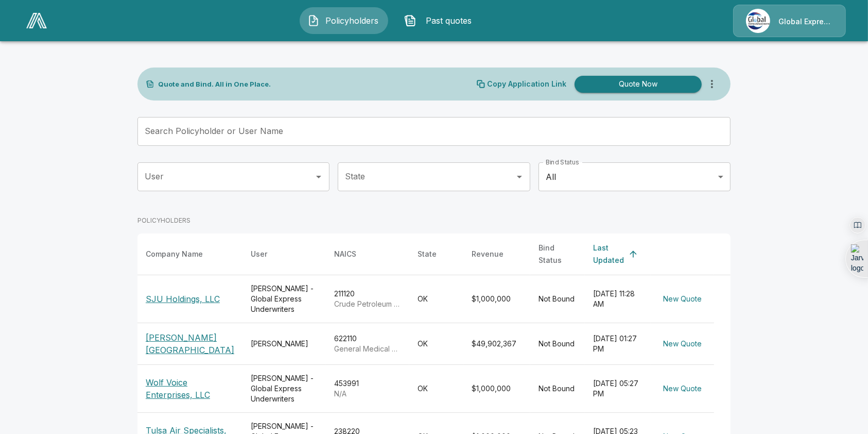  I want to click on div: State, so click(427, 254).